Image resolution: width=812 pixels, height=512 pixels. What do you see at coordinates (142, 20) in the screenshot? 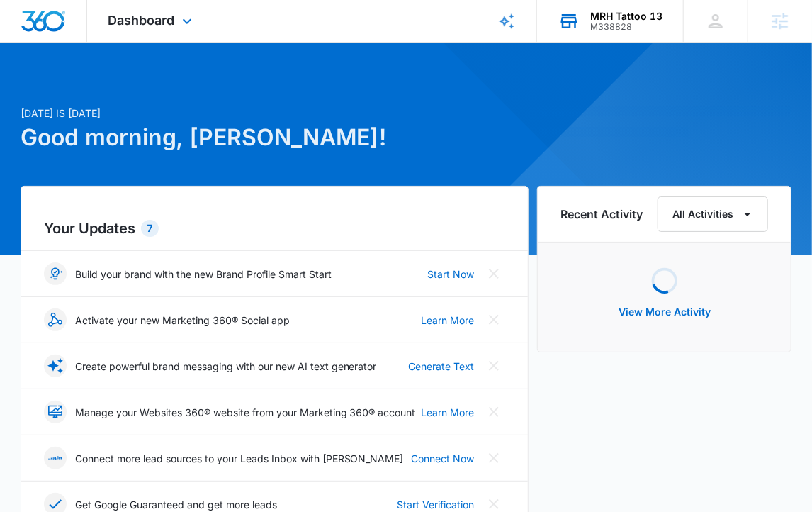
I see `span: Dashboard` at bounding box center [142, 20].